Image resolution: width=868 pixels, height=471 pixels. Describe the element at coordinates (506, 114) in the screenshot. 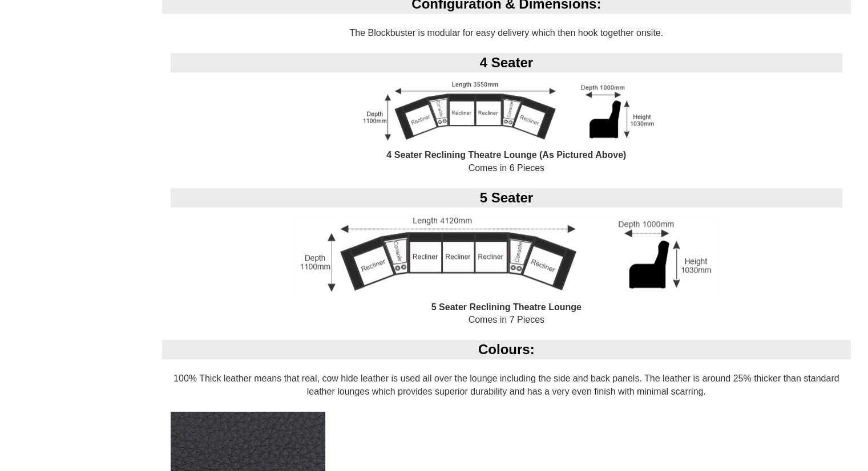

I see `img: 4 Seater Theatre Lounge` at that location.